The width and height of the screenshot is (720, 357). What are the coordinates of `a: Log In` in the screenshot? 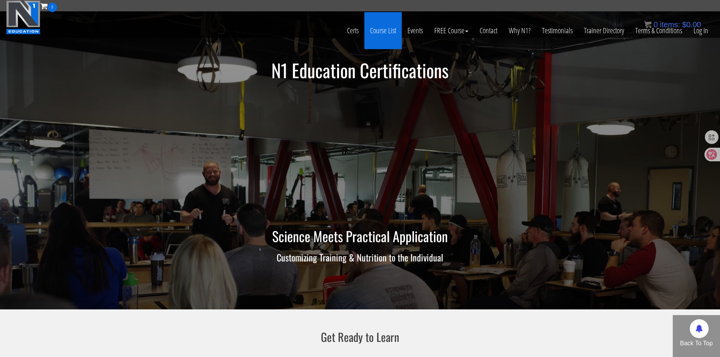 It's located at (701, 31).